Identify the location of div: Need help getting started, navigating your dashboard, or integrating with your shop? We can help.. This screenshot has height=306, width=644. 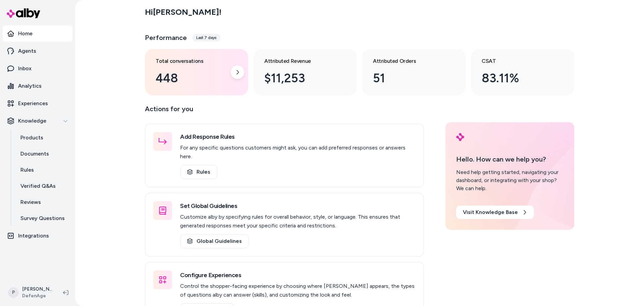
(510, 180).